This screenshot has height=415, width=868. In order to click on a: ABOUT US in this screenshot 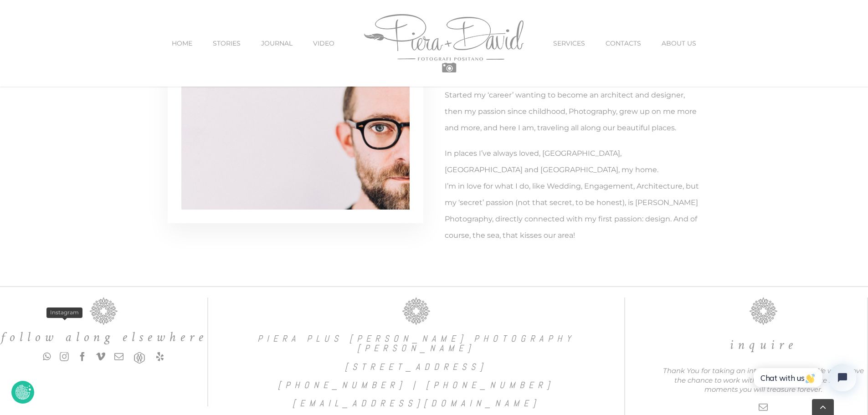, I will do `click(678, 44)`.